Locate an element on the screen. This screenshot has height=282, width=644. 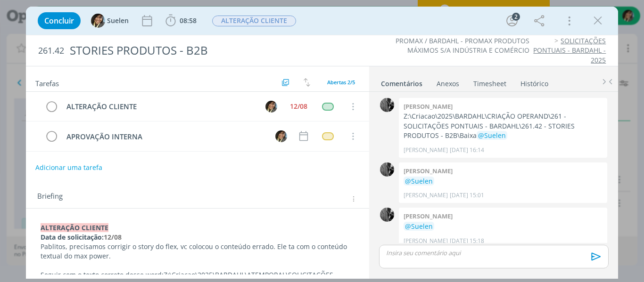
span: Suelen is located at coordinates (118, 21).